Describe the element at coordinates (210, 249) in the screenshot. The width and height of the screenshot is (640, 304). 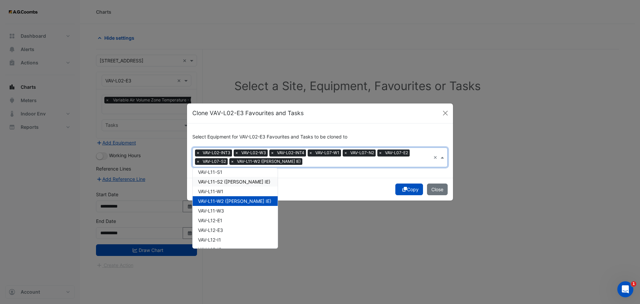
I see `span: VAV-L12-I2` at that location.